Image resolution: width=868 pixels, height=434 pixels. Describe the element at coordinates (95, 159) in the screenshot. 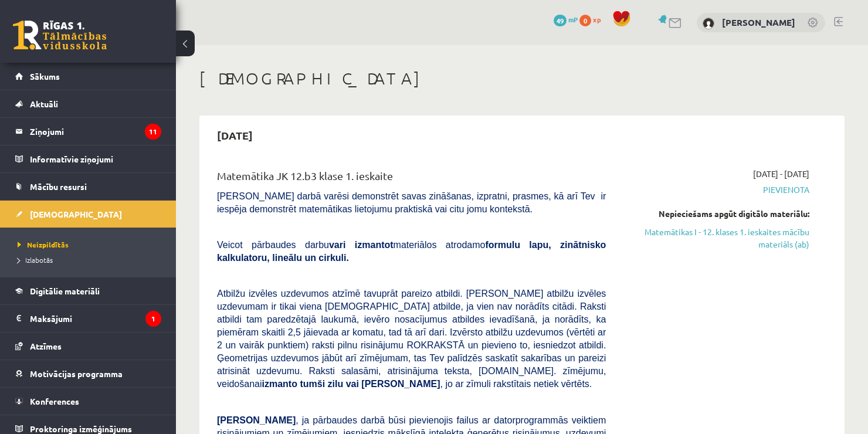

I see `legend: Informatīvie ziņojumi` at that location.